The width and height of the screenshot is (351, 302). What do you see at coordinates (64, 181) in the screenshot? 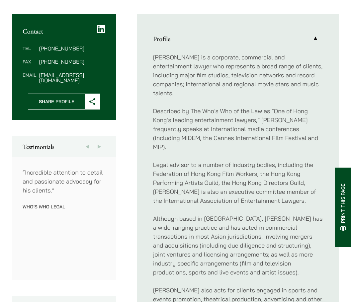
I see `p: “Incredible attention to detail and passionate advocacy for his clients.”` at bounding box center [64, 181].